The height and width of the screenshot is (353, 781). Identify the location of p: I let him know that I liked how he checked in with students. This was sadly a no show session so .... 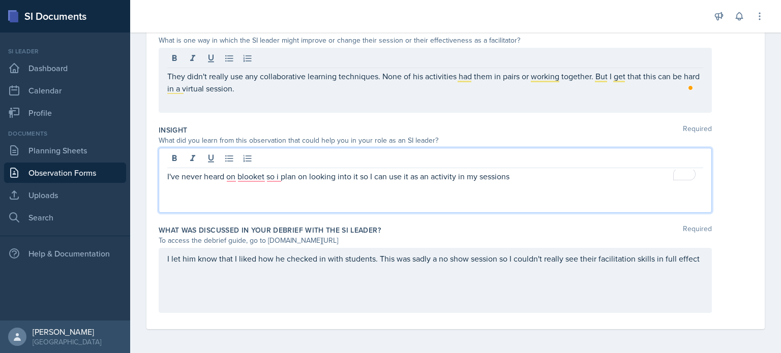
(435, 259).